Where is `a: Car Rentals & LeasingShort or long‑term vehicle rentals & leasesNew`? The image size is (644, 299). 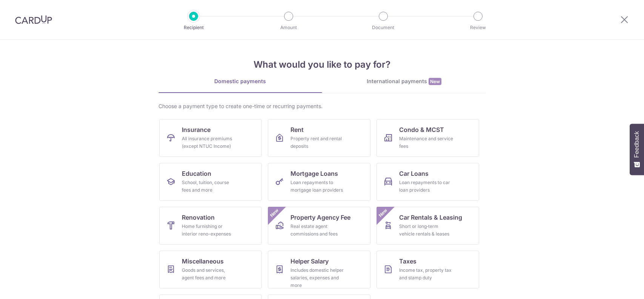 a: Car Rentals & LeasingShort or long‑term vehicle rentals & leasesNew is located at coordinates (428, 226).